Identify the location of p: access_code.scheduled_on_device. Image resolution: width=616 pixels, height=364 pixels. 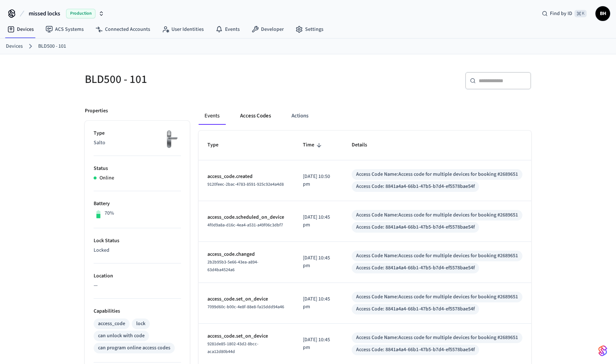
(246, 217).